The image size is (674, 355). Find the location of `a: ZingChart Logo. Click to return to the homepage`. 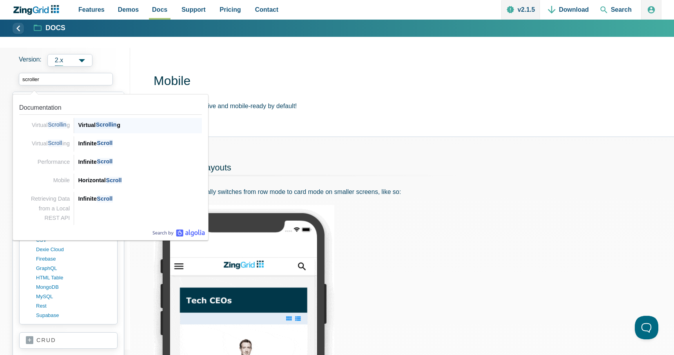

a: ZingChart Logo. Click to return to the homepage is located at coordinates (38, 10).